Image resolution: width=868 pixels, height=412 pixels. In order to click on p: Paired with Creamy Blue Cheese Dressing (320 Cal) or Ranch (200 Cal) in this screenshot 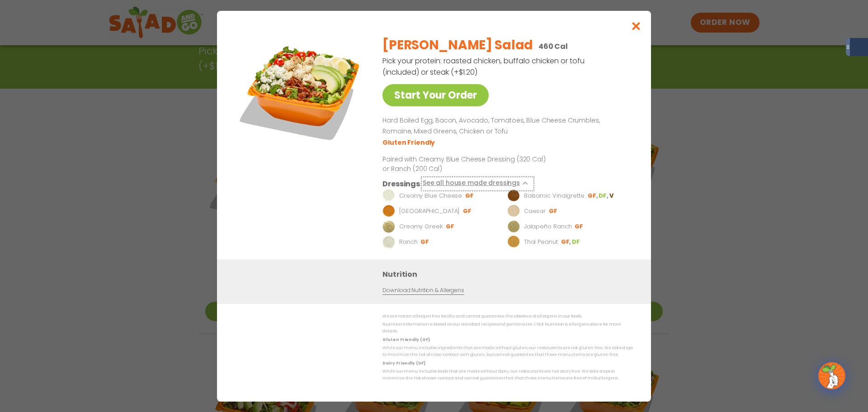, I will do `click(466, 163)`.